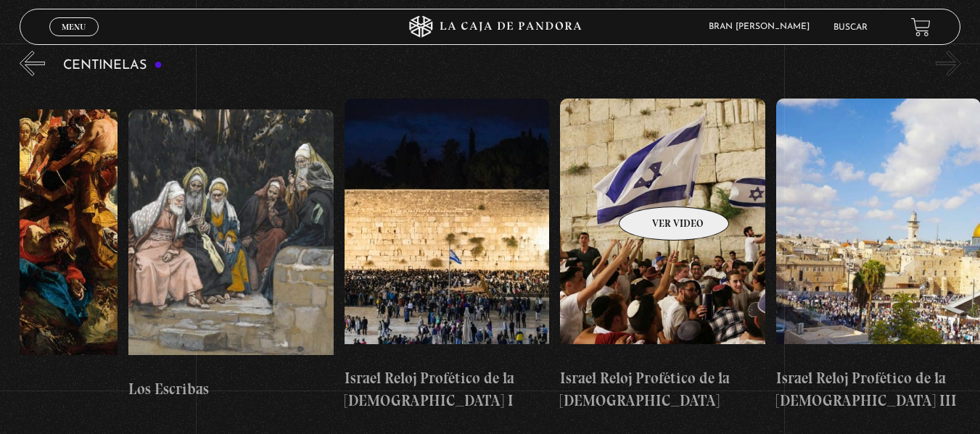 The height and width of the screenshot is (434, 980). Describe the element at coordinates (920, 26) in the screenshot. I see `a: View your shopping cart` at that location.